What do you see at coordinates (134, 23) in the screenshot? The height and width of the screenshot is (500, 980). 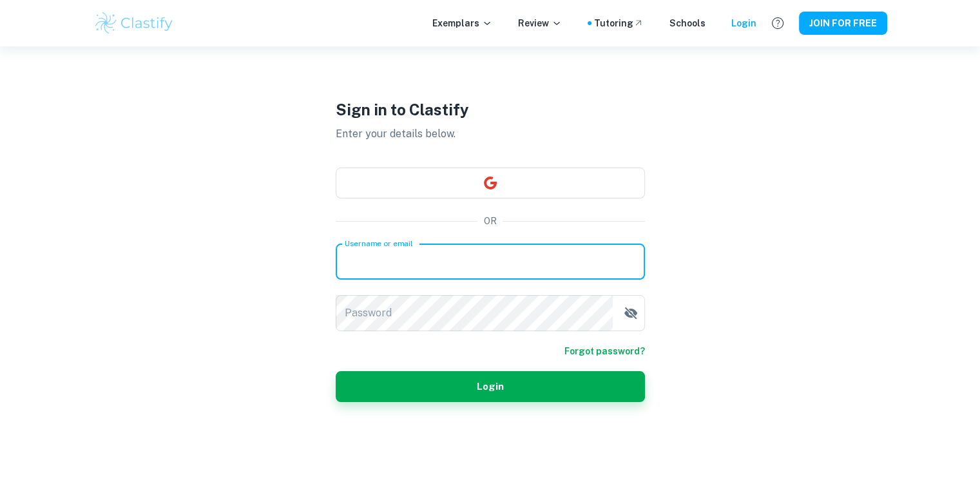 I see `img: Clastify logo` at bounding box center [134, 23].